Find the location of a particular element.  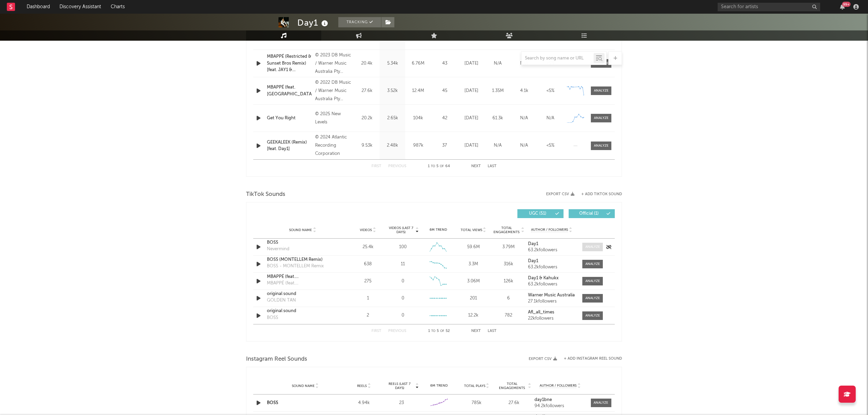

div: 4.1k is located at coordinates (523, 91).